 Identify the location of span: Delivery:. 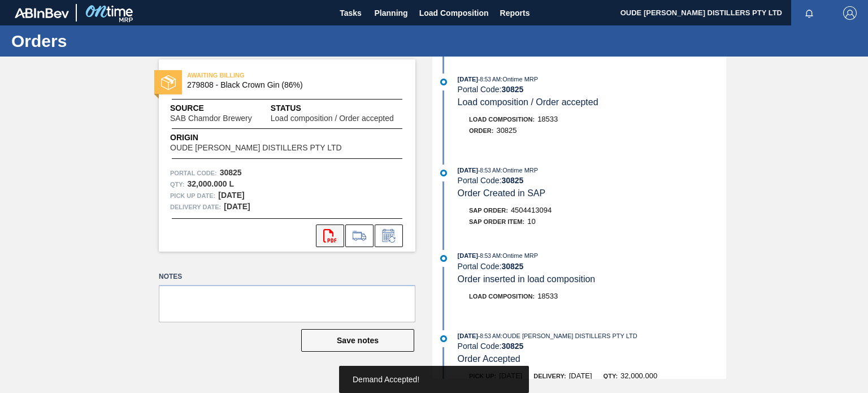
(549, 376).